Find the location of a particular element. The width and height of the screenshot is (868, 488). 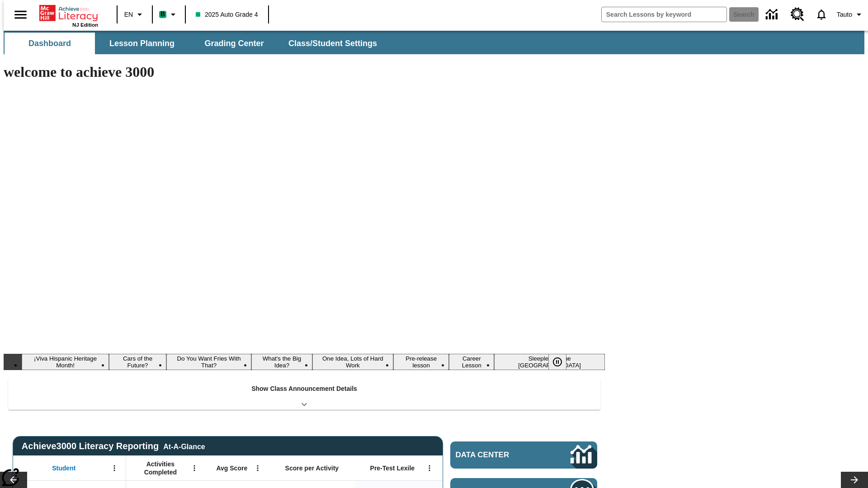

span: Tauto is located at coordinates (845, 14).